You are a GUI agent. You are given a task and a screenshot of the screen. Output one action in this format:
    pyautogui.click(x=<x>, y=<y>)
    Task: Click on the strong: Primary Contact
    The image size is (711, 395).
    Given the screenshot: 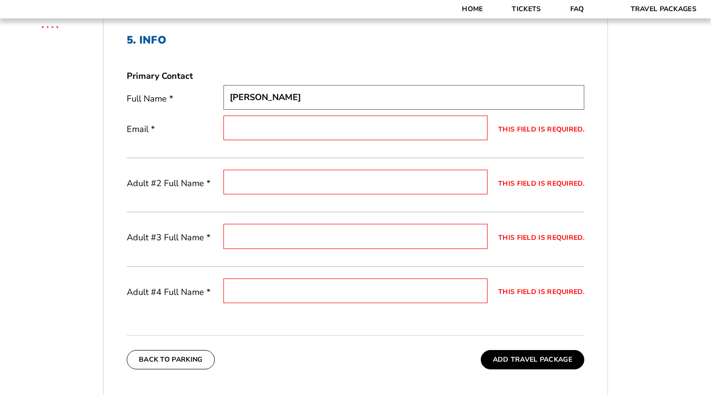 What is the action you would take?
    pyautogui.click(x=160, y=76)
    